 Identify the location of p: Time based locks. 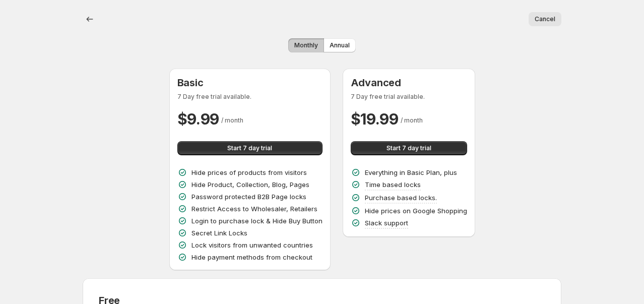
(393, 185).